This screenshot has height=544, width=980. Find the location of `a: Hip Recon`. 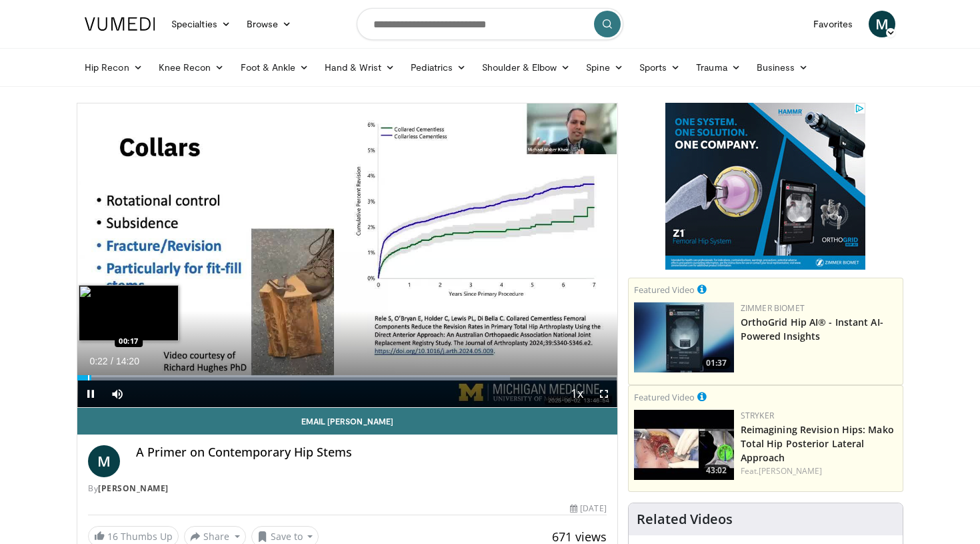

a: Hip Recon is located at coordinates (113, 67).